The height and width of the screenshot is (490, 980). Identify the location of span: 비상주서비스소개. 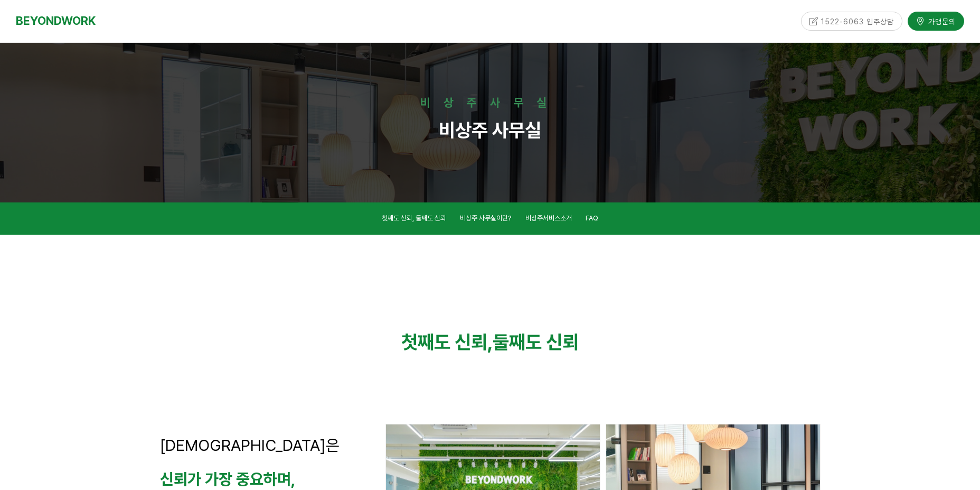
(548, 218).